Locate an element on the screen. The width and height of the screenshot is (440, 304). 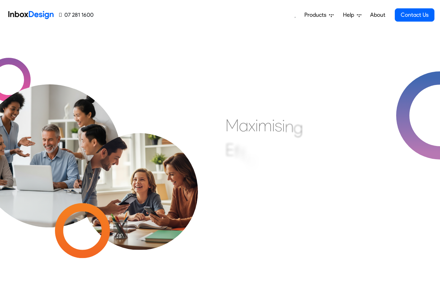
span: Products is located at coordinates (317, 15).